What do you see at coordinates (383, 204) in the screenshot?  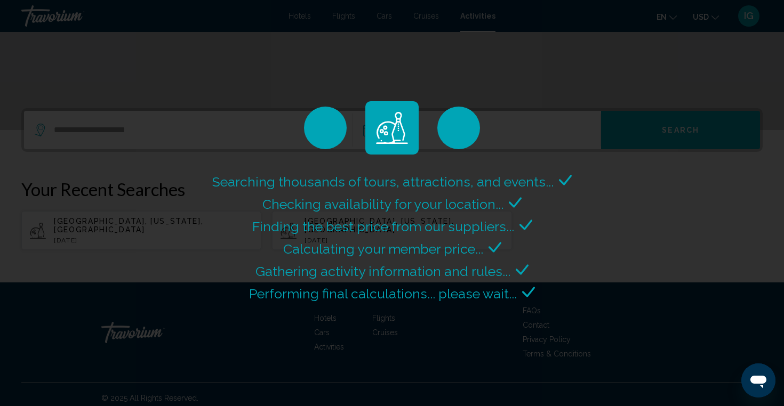 I see `span: Checking availability for your location...` at bounding box center [383, 204].